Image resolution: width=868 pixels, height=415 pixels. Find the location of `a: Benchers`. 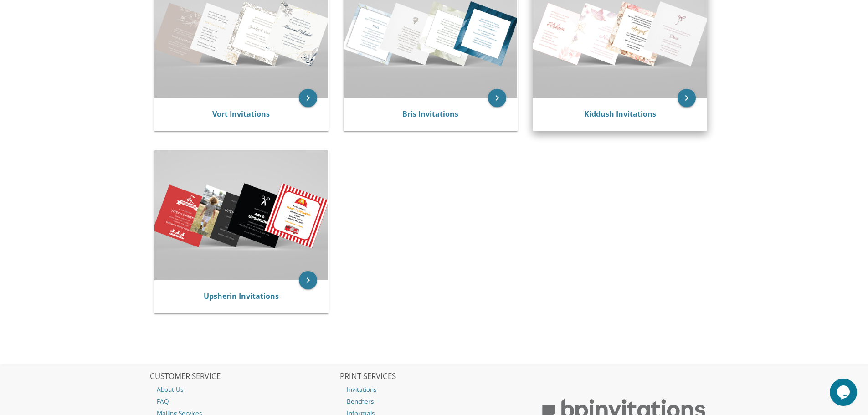

a: Benchers is located at coordinates (434, 402).